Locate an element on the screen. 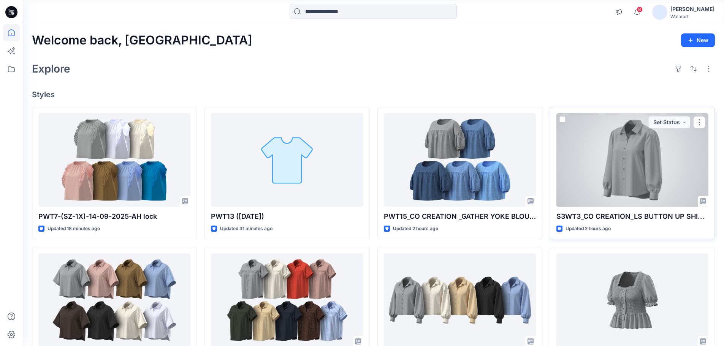 This screenshot has height=346, width=724. h2: Explore is located at coordinates (51, 69).